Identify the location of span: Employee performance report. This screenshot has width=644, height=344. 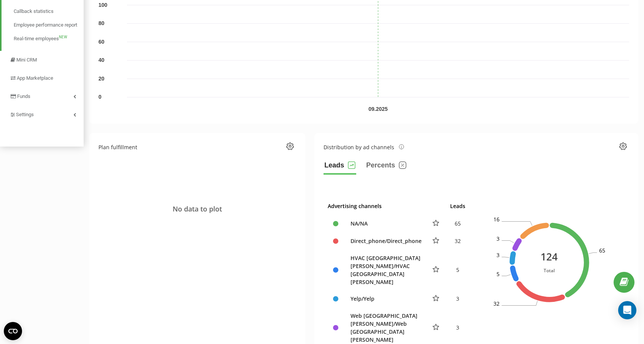
(45, 25).